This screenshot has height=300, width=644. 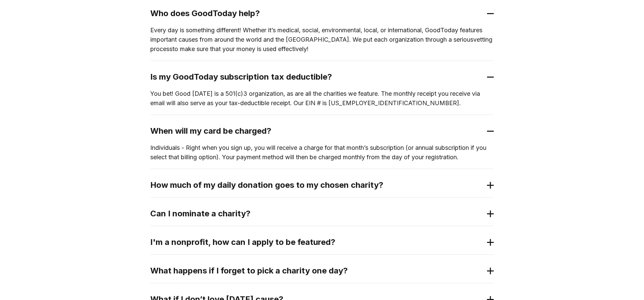 I want to click on h2: Can I nominate a charity?, so click(x=317, y=214).